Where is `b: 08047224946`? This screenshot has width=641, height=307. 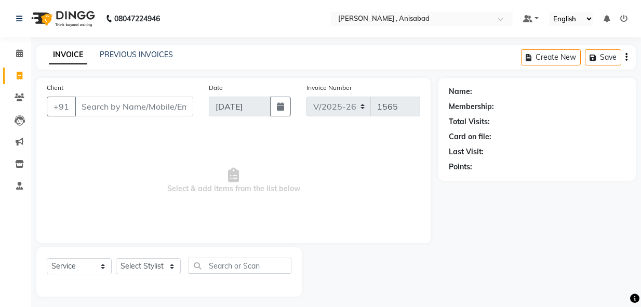 b: 08047224946 is located at coordinates (137, 19).